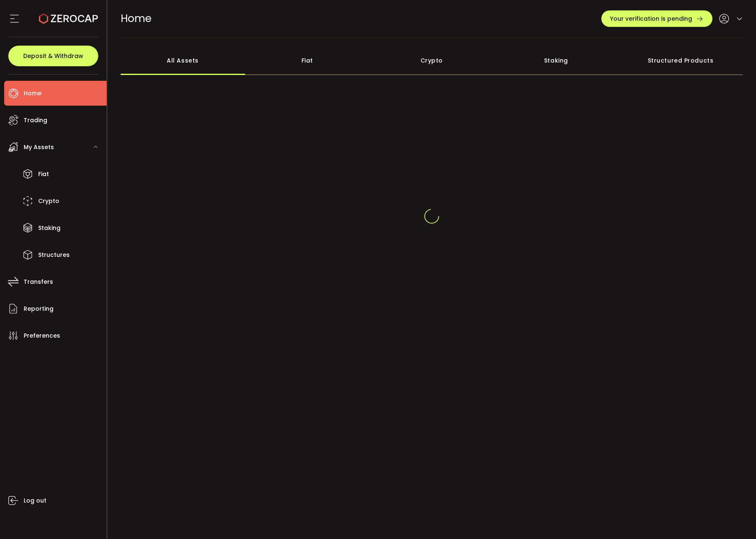 The width and height of the screenshot is (756, 539). What do you see at coordinates (431, 61) in the screenshot?
I see `div: Crypto` at bounding box center [431, 61].